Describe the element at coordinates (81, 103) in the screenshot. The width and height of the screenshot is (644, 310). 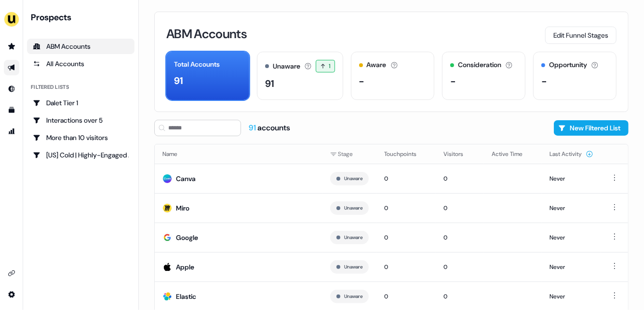
I see `div: Dalet Tier 1` at that location.